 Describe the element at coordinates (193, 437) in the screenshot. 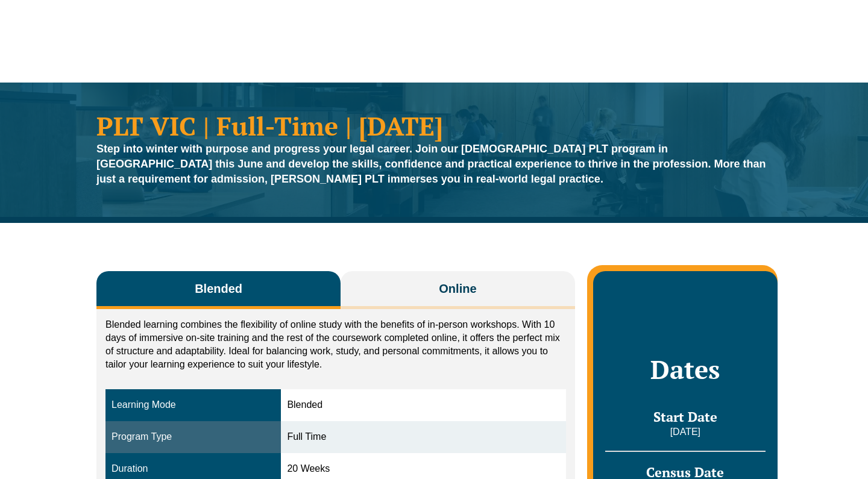

I see `div: Program Type` at that location.